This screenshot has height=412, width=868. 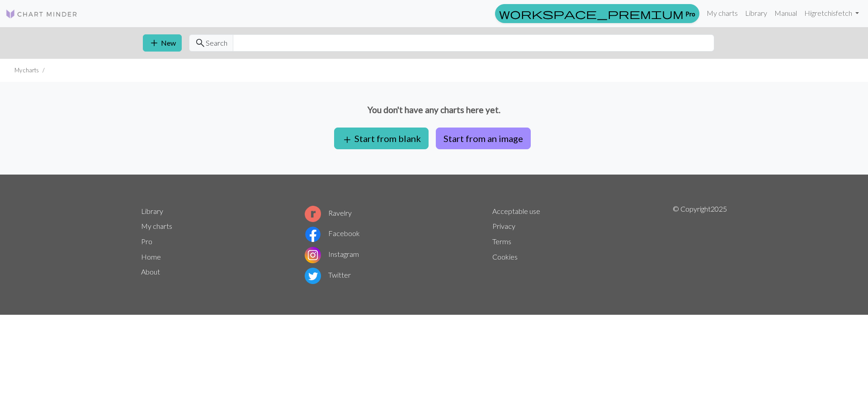 I want to click on a: Cookies, so click(x=505, y=256).